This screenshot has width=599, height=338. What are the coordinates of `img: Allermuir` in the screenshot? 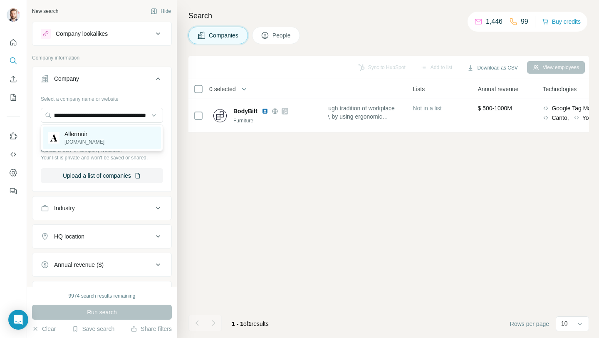 It's located at (54, 138).